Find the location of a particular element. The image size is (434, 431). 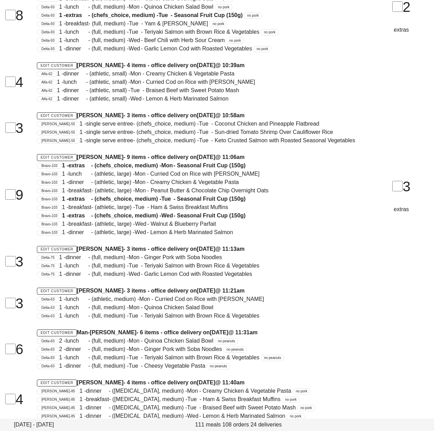

div: 3 is located at coordinates (401, 186).